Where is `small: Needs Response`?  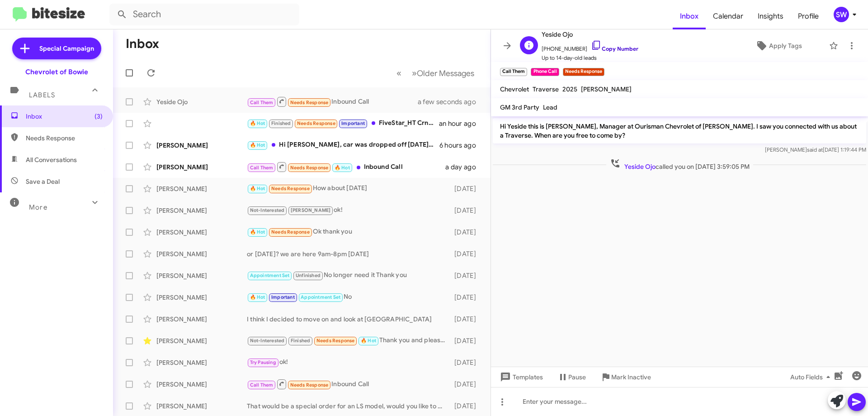 small: Needs Response is located at coordinates (584, 72).